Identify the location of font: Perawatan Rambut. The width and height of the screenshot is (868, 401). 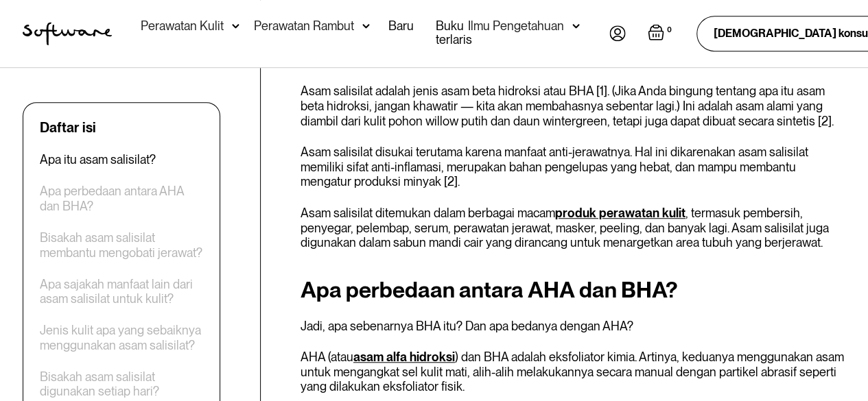
(304, 26).